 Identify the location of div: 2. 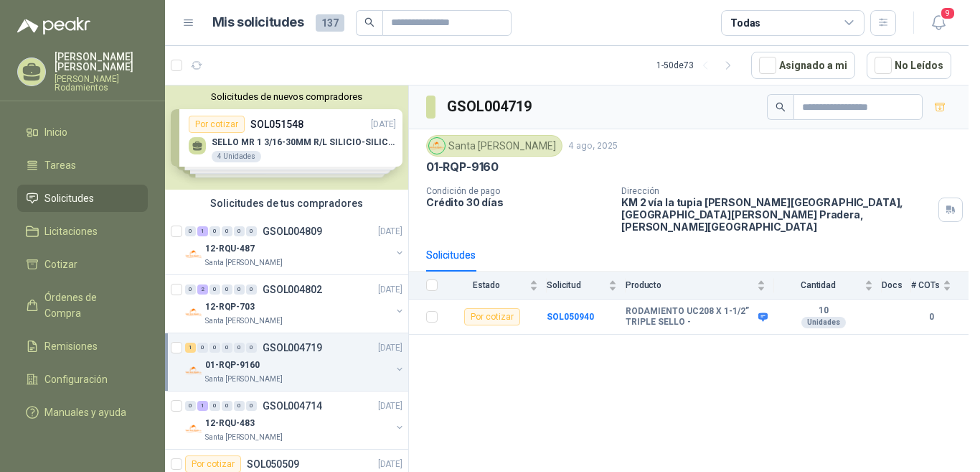
(202, 289).